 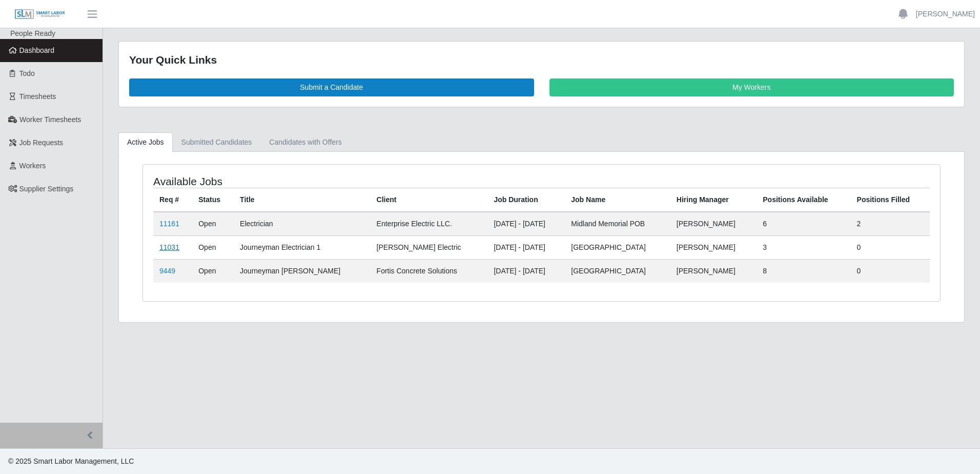 What do you see at coordinates (42, 143) in the screenshot?
I see `span: Job Requests` at bounding box center [42, 143].